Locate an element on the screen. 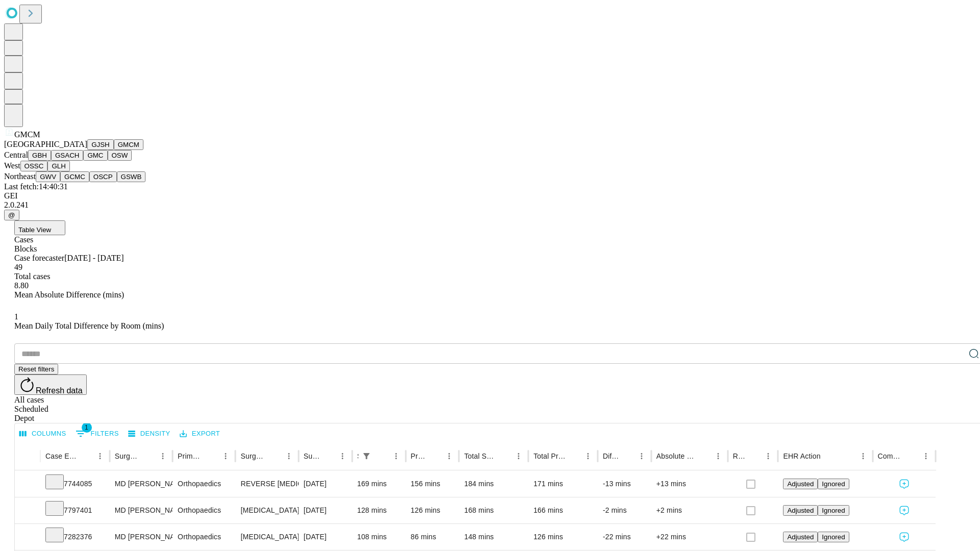 The height and width of the screenshot is (551, 980). div: 7282376 is located at coordinates (75, 537).